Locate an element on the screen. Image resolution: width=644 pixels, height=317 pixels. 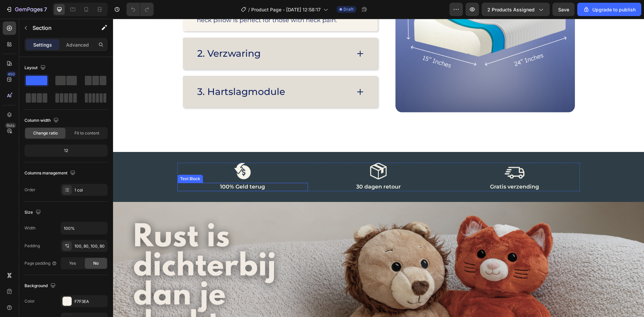
span: Save is located at coordinates (564, 9).